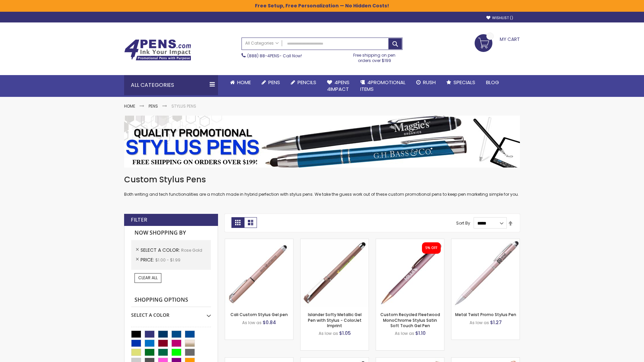 The width and height of the screenshot is (644, 362). What do you see at coordinates (344, 333) in the screenshot?
I see `span: $1.05` at bounding box center [344, 333].